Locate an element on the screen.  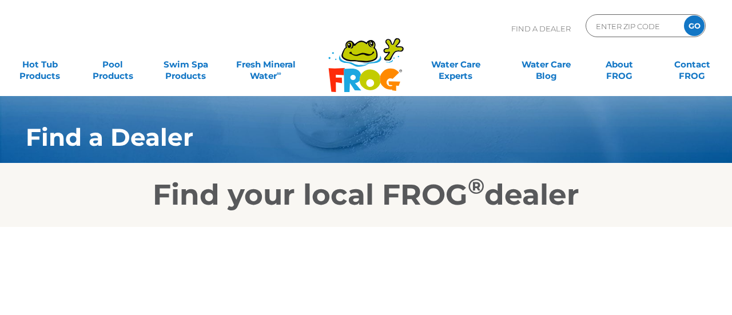
a: Water CareBlog is located at coordinates (546, 65).